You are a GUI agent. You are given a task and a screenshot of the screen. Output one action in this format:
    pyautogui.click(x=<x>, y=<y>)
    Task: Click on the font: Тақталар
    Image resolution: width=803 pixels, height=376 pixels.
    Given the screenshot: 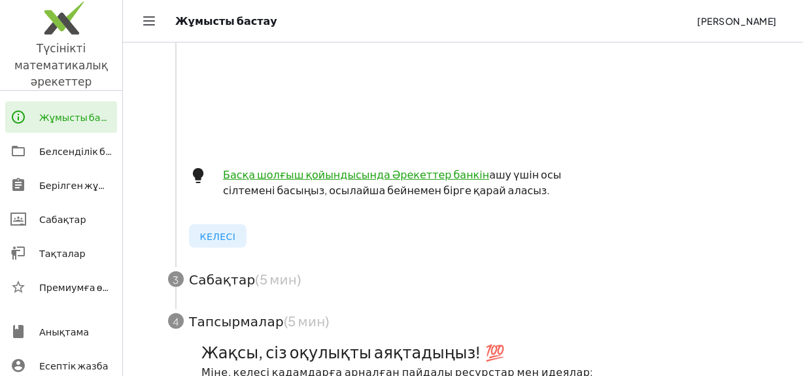 What is the action you would take?
    pyautogui.click(x=62, y=253)
    